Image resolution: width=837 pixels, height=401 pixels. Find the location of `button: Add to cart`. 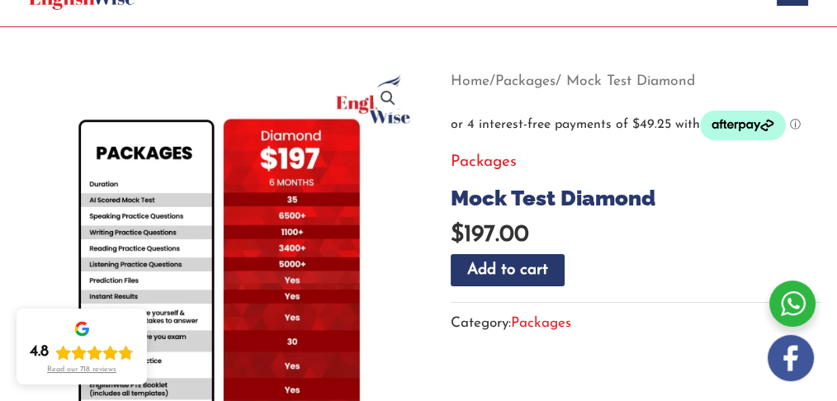

button: Add to cart is located at coordinates (508, 270).